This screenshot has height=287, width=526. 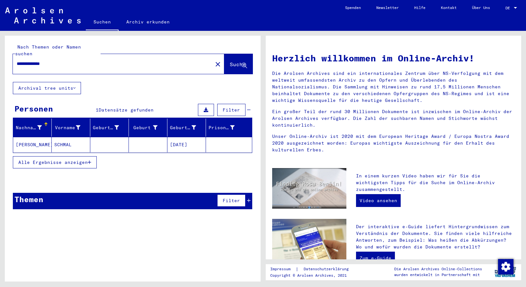 What do you see at coordinates (34, 109) in the screenshot?
I see `div: Personen` at bounding box center [34, 109].